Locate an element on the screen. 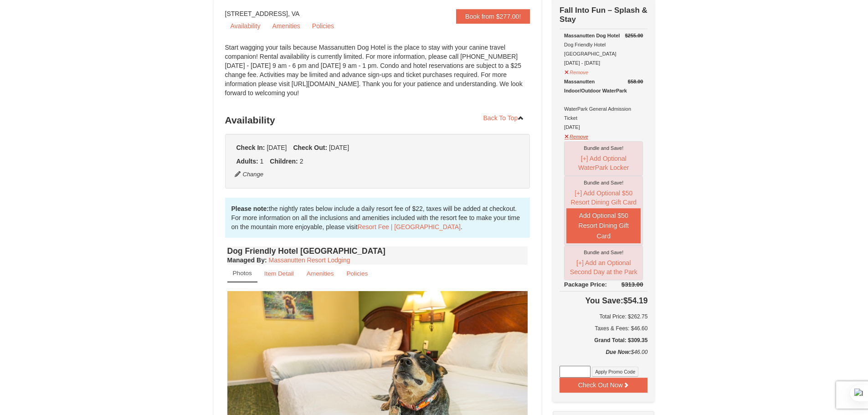 This screenshot has height=415, width=868. strong: Check Out: is located at coordinates (310, 147).